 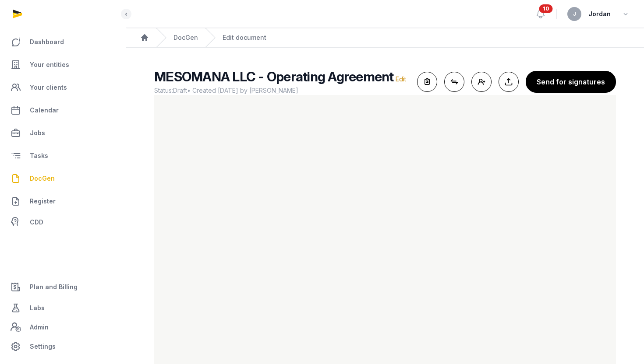 I want to click on span: Tasks, so click(x=39, y=156).